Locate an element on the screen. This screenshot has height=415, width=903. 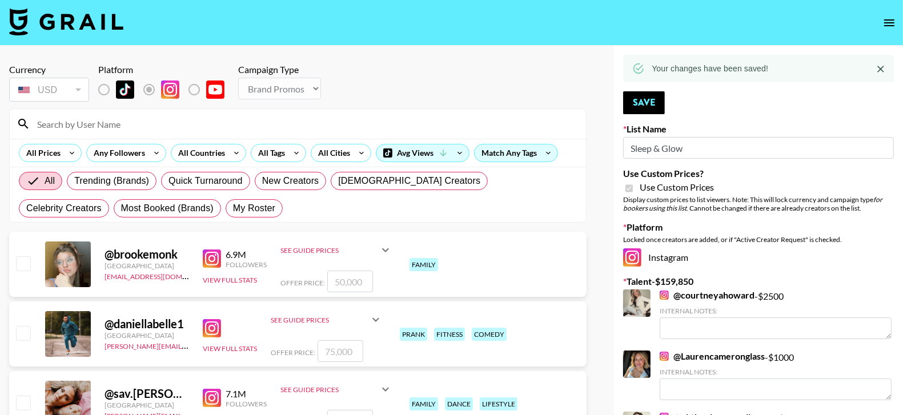
div: Your changes have been saved! is located at coordinates (710, 69).